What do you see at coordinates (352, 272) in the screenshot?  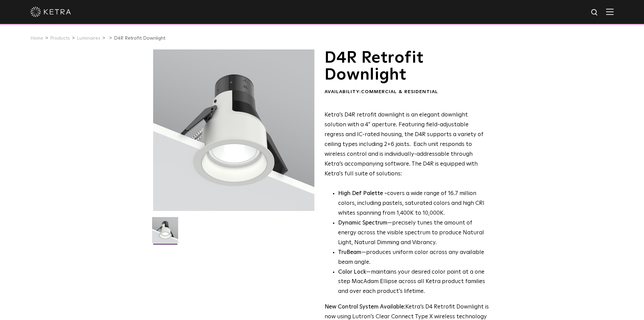 I see `strong: Color Lock` at bounding box center [352, 272].